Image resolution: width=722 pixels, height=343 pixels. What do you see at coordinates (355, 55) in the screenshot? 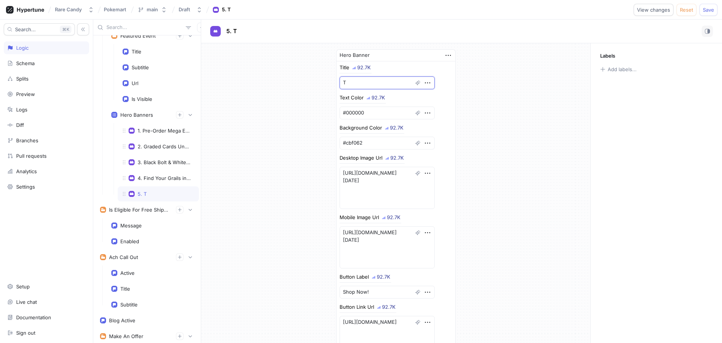
I see `div: Hero Banner` at bounding box center [355, 55].